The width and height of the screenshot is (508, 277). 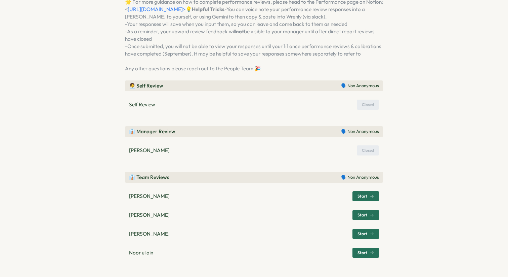 I want to click on p: 🧑‍💼 Self Review, so click(x=146, y=86).